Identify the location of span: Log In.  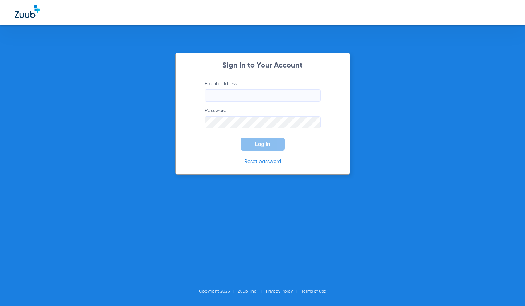
(263, 144).